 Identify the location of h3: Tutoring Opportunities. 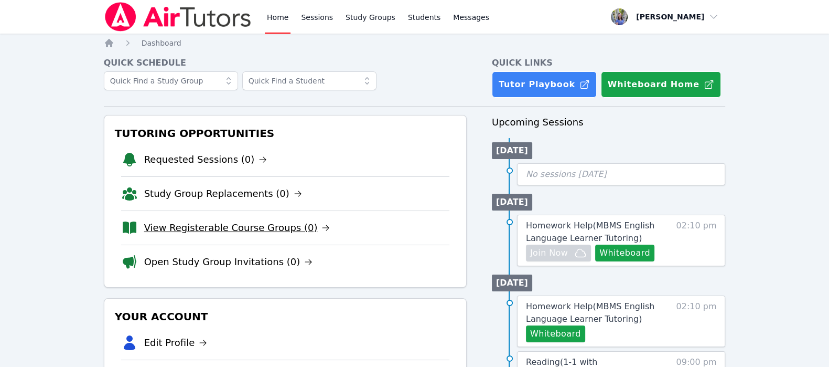
(285, 133).